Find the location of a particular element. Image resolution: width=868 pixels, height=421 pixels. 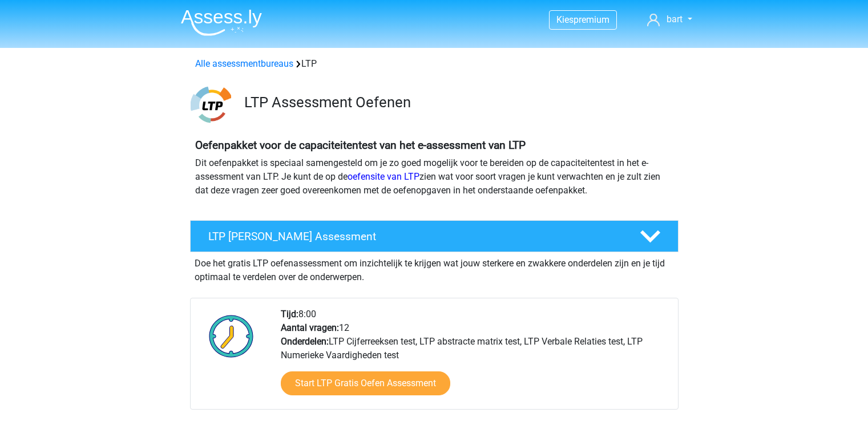

div: 8:00 12 LTP Cijferreeksen test, LTP abstracte matrix test, LTP Verbale Relaties test, LTP Numerie... is located at coordinates (475, 358).